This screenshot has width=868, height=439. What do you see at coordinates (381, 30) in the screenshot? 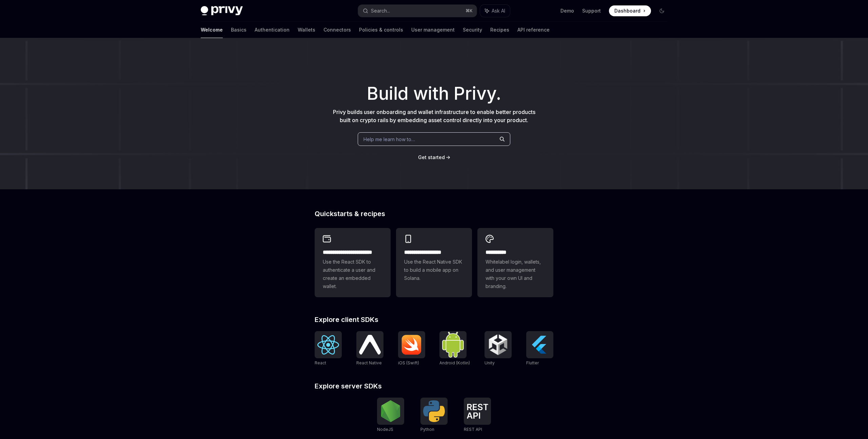
I see `a: Policies & controls` at bounding box center [381, 30].